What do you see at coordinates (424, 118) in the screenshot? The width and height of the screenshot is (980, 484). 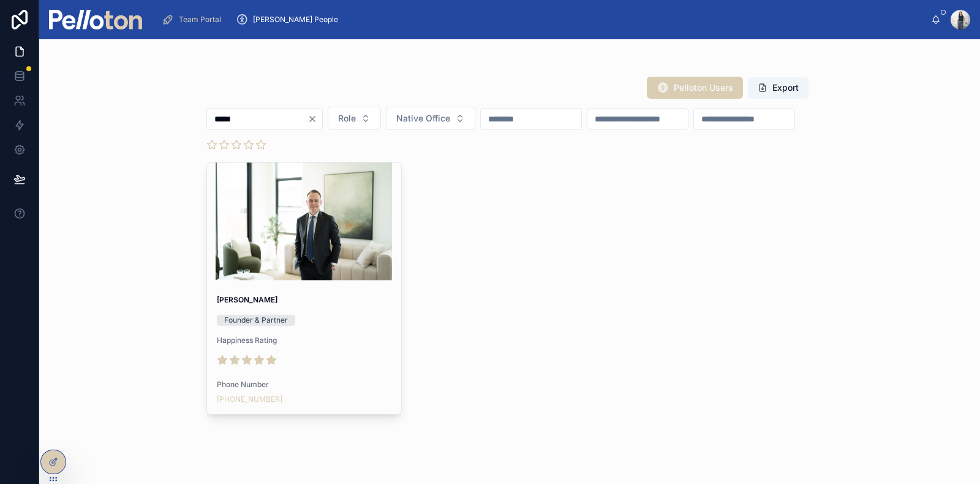 I see `span: Native Office` at bounding box center [424, 118].